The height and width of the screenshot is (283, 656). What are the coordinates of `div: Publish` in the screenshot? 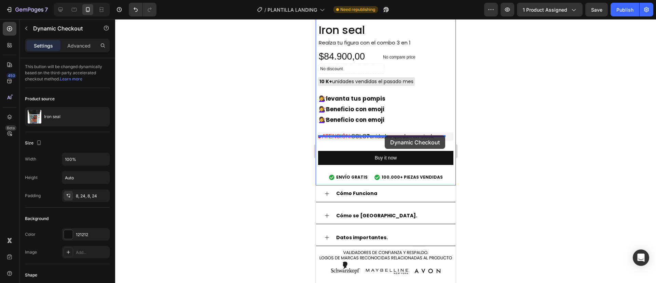 It's located at (625, 10).